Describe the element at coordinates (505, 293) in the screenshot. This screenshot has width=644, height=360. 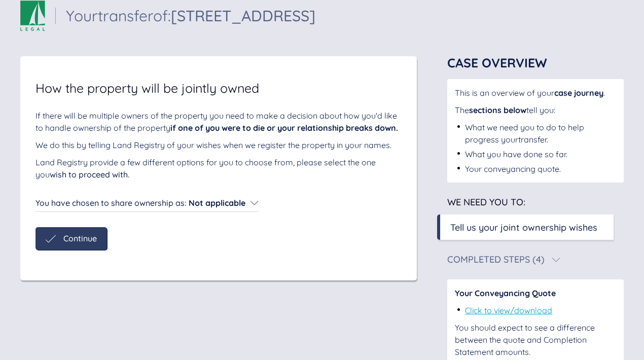
I see `span: Your Conveyancing Quote` at that location.